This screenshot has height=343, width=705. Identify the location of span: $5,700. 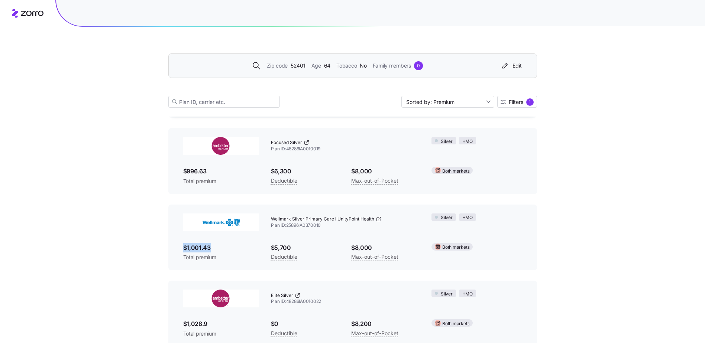
(305, 248).